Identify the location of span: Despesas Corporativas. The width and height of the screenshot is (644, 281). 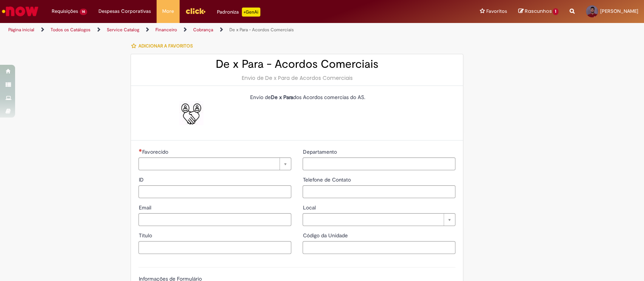
(124, 11).